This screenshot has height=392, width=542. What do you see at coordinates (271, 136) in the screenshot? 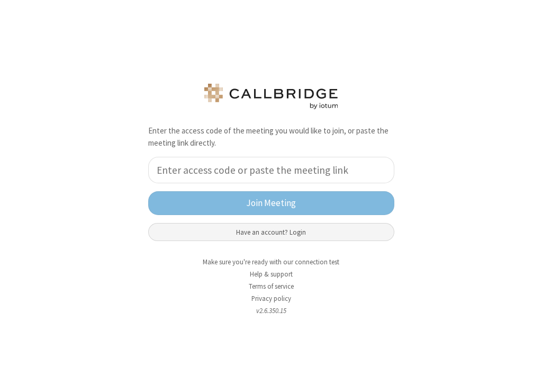
I see `p: Enter the access code of the meeting you would like to join, or paste the meeting link directly.` at bounding box center [271, 136].